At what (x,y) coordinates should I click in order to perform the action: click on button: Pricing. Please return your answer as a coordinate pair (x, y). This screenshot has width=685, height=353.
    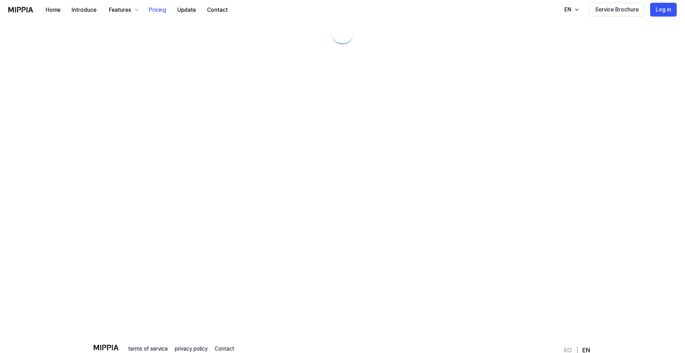
    Looking at the image, I should click on (158, 10).